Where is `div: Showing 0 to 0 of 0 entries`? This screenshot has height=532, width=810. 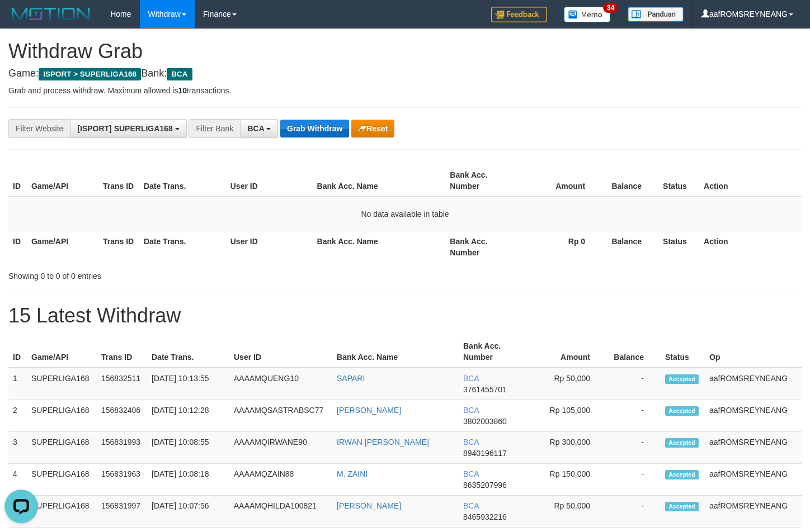 div: Showing 0 to 0 of 0 entries is located at coordinates (168, 274).